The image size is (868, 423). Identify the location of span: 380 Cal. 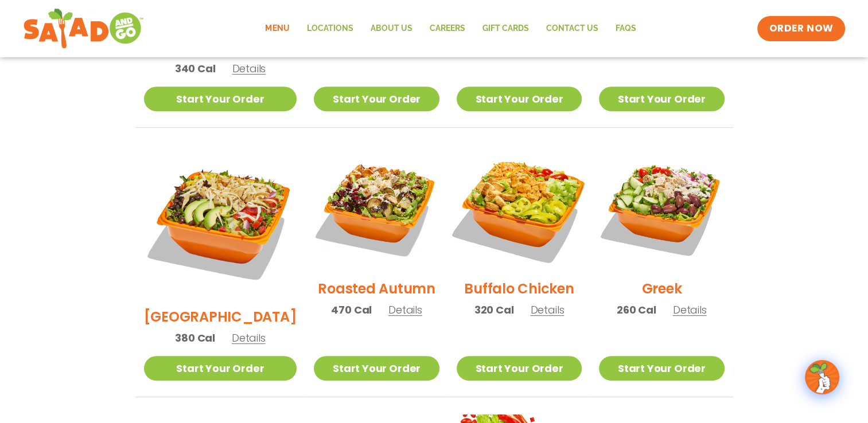
(195, 337).